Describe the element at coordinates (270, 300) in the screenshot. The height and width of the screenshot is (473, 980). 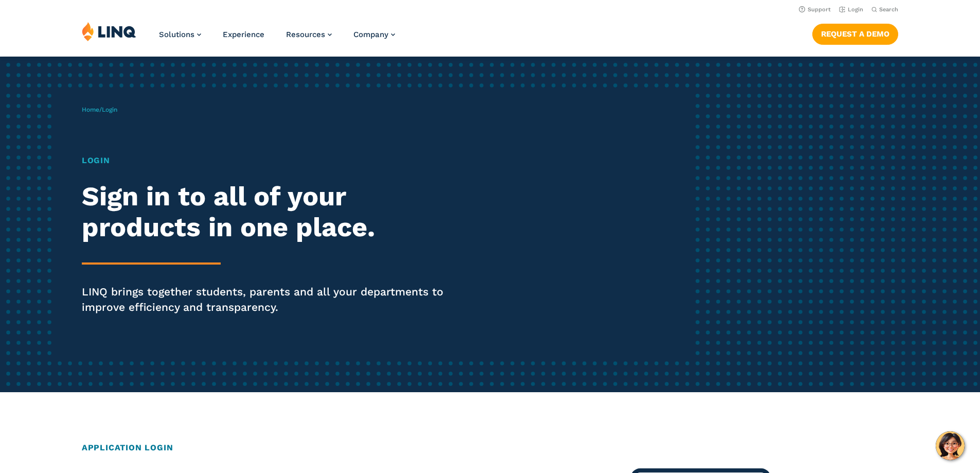
I see `p: LINQ brings together students, parents and all your departments to improve efficiency and transpa...` at that location.